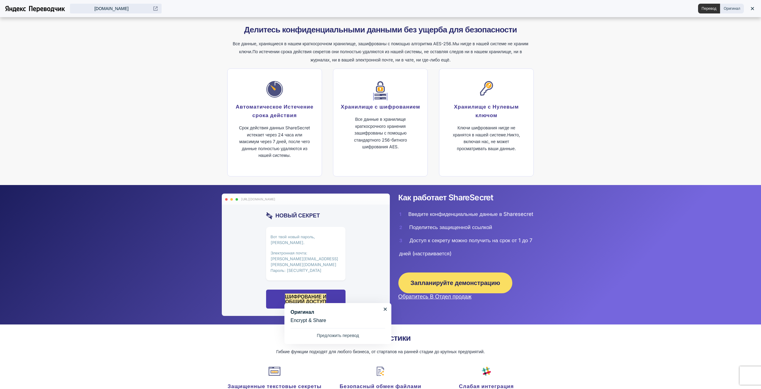 This screenshot has width=761, height=389. What do you see at coordinates (732, 9) in the screenshot?
I see `button: Оригинал` at bounding box center [732, 9].